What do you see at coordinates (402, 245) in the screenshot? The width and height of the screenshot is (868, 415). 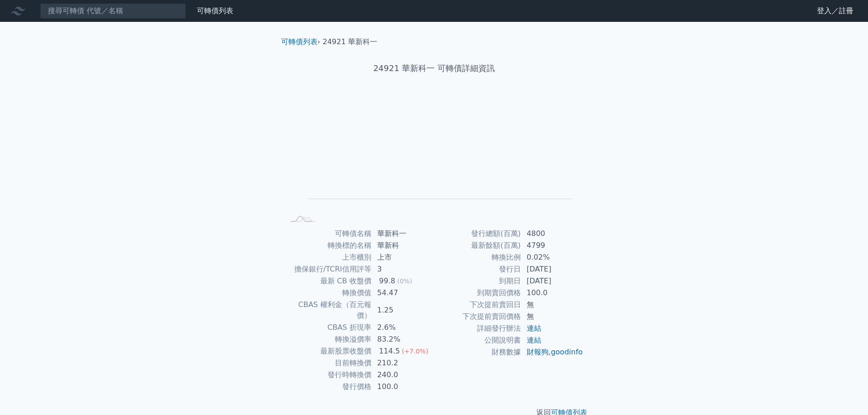 I see `td: 華新科` at bounding box center [402, 245].